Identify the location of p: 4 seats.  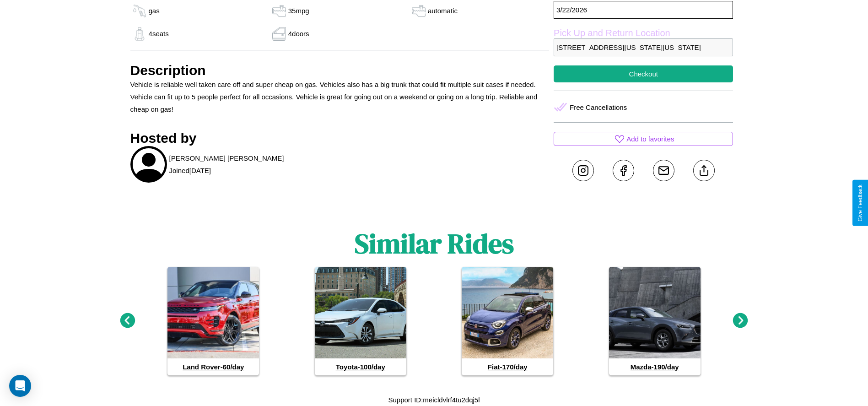
(159, 33).